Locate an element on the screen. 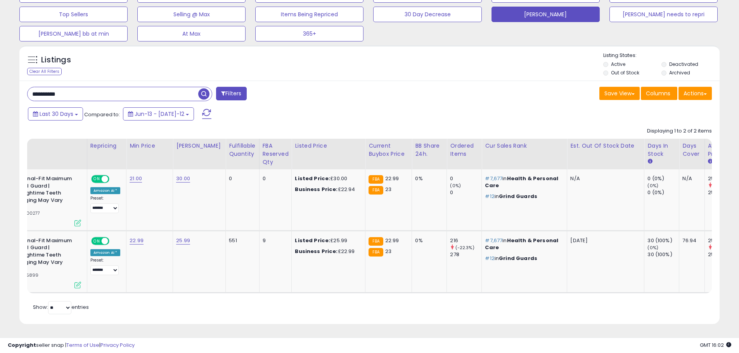 This screenshot has height=353, width=739. a: Terms of Use is located at coordinates (83, 345).